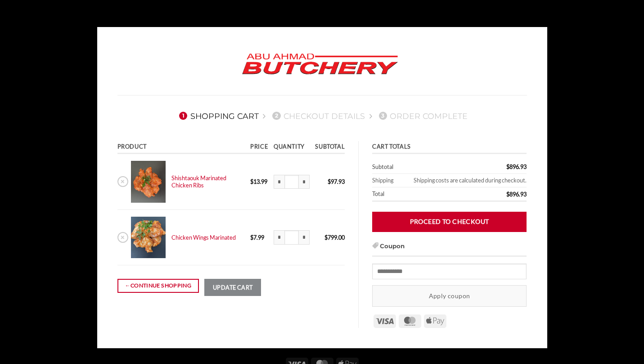  Describe the element at coordinates (158, 285) in the screenshot. I see `a: Continue shopping` at that location.